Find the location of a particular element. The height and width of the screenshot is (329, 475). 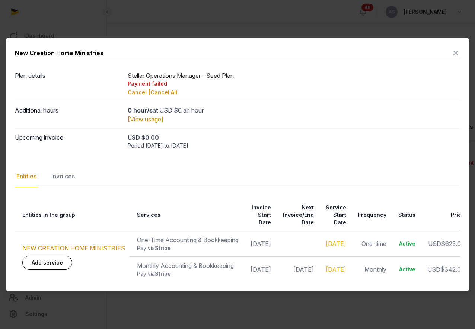

a: Add service is located at coordinates (47, 262).